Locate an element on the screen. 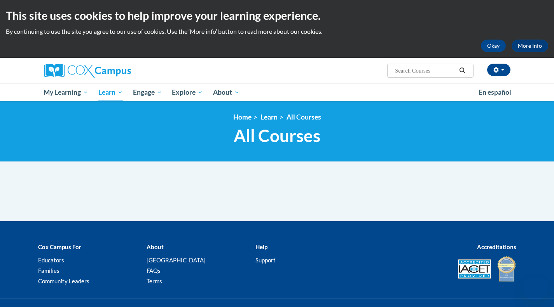  a: Engage is located at coordinates (147, 92).